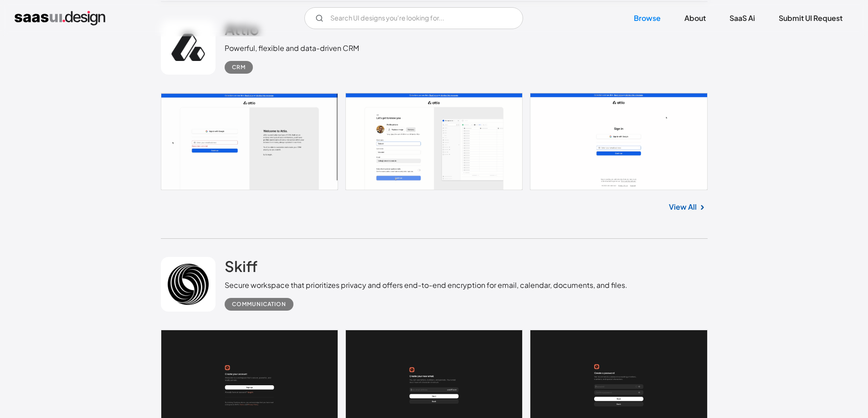 The width and height of the screenshot is (868, 418). What do you see at coordinates (647, 19) in the screenshot?
I see `a: Browse` at bounding box center [647, 19].